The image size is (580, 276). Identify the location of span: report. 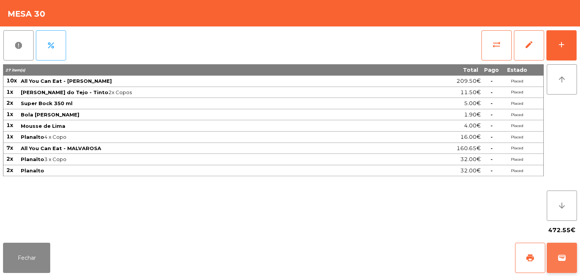
(18, 45).